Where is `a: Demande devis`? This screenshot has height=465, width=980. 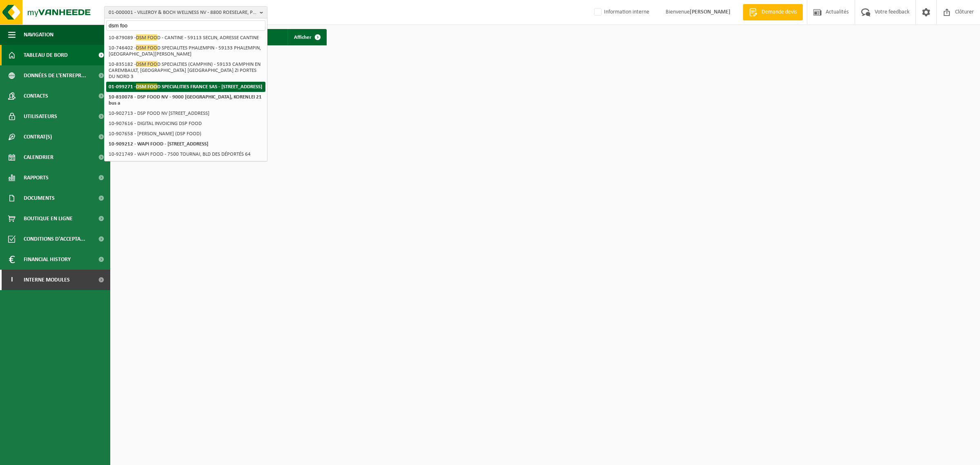 a: Demande devis is located at coordinates (773, 12).